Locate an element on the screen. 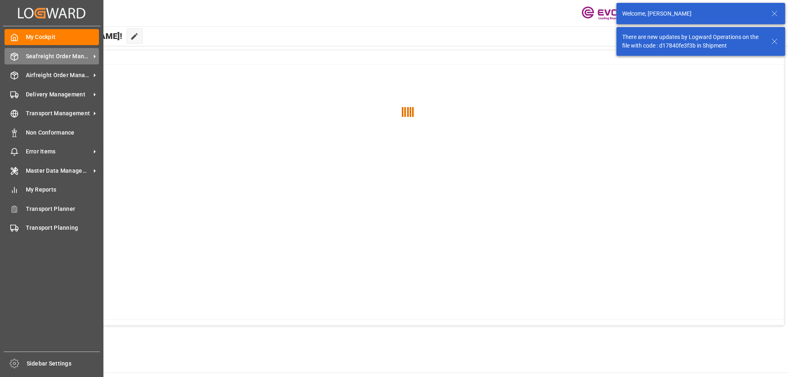 This screenshot has width=788, height=377. a: Transport Planning is located at coordinates (52, 228).